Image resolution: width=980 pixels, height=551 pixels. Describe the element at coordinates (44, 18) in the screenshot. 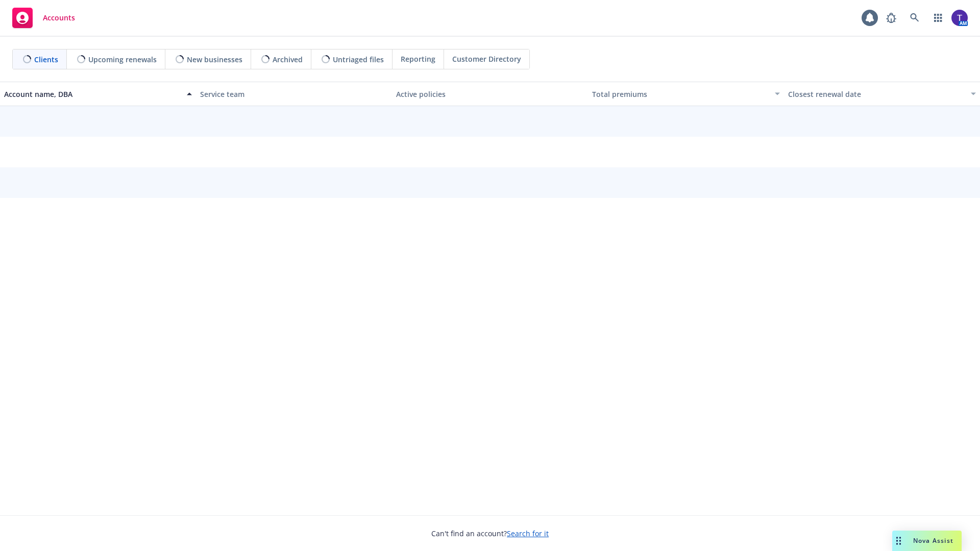

I see `a: Accounts` at that location.